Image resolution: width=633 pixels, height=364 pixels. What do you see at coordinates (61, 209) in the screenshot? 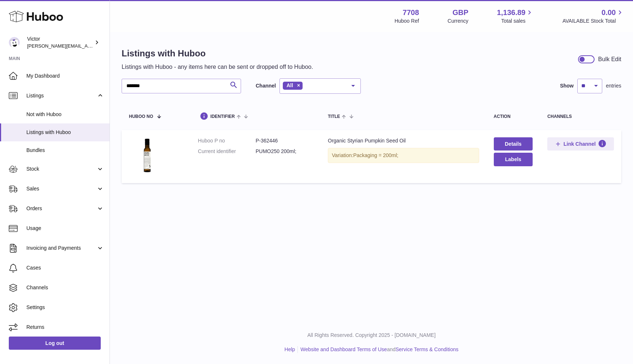
I see `span: Orders` at bounding box center [61, 209].